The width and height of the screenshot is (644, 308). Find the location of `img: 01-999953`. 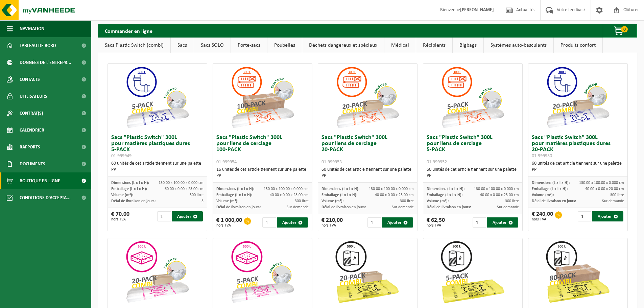

img: 01-999953 is located at coordinates (368, 97).